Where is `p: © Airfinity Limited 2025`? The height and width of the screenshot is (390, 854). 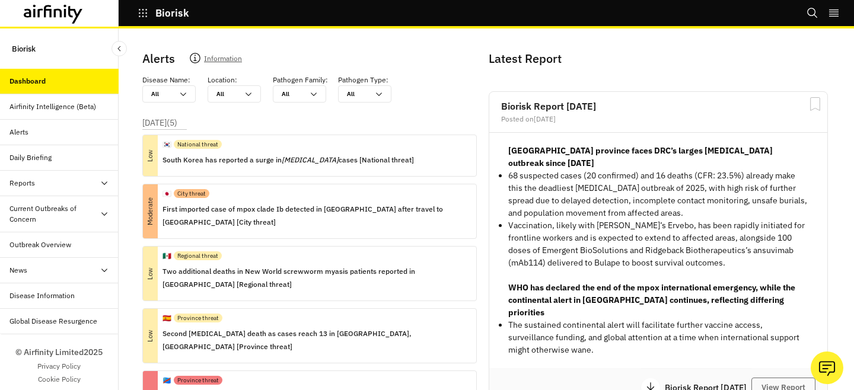
p: © Airfinity Limited 2025 is located at coordinates (59, 352).